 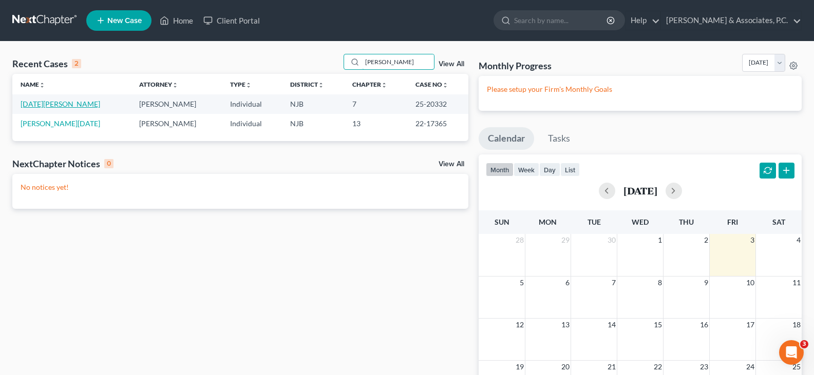 What do you see at coordinates (547, 222) in the screenshot?
I see `span: Mon` at bounding box center [547, 222].